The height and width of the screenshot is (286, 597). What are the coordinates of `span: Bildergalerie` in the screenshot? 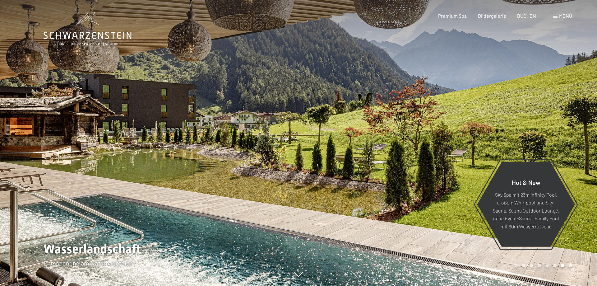 It's located at (492, 16).